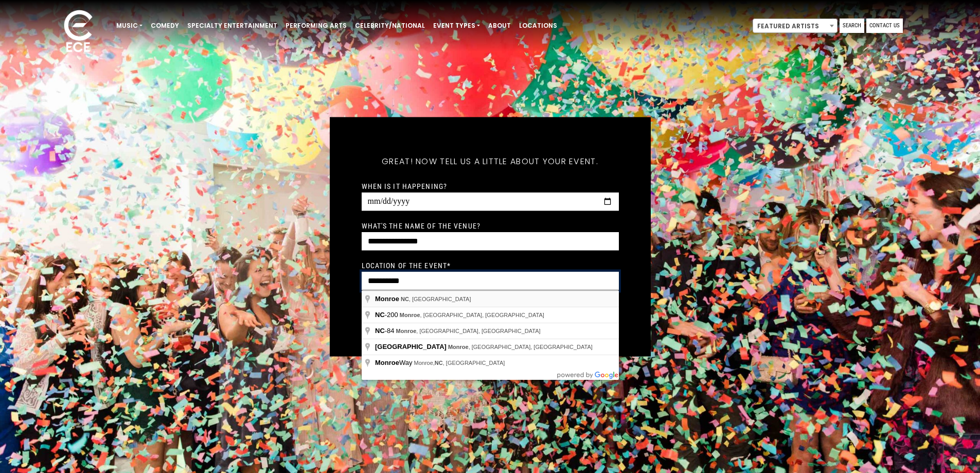 The image size is (980, 473). Describe the element at coordinates (316, 26) in the screenshot. I see `a: Performing Arts` at that location.